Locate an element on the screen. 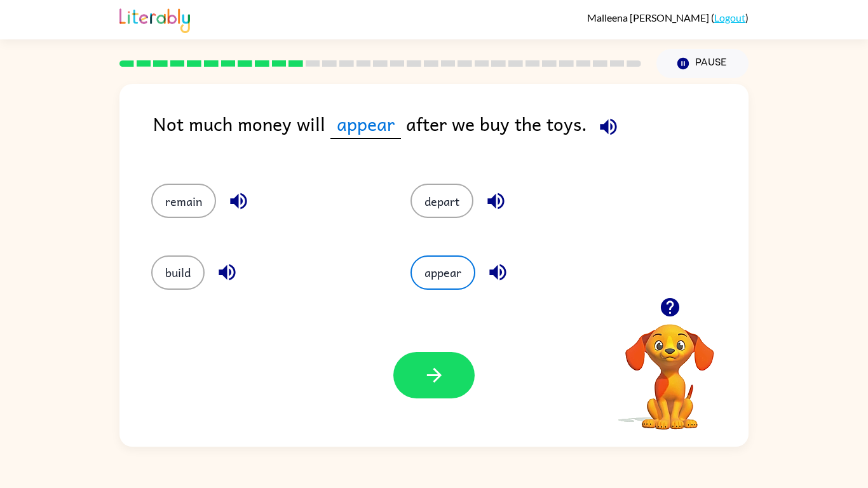  button: depart is located at coordinates (442, 200).